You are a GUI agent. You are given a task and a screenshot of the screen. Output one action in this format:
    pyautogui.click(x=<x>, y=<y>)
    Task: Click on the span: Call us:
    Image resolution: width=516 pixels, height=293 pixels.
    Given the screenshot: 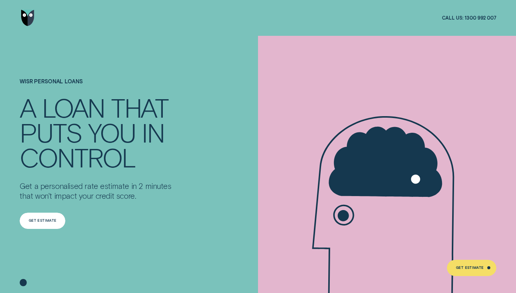 What is the action you would take?
    pyautogui.click(x=452, y=18)
    